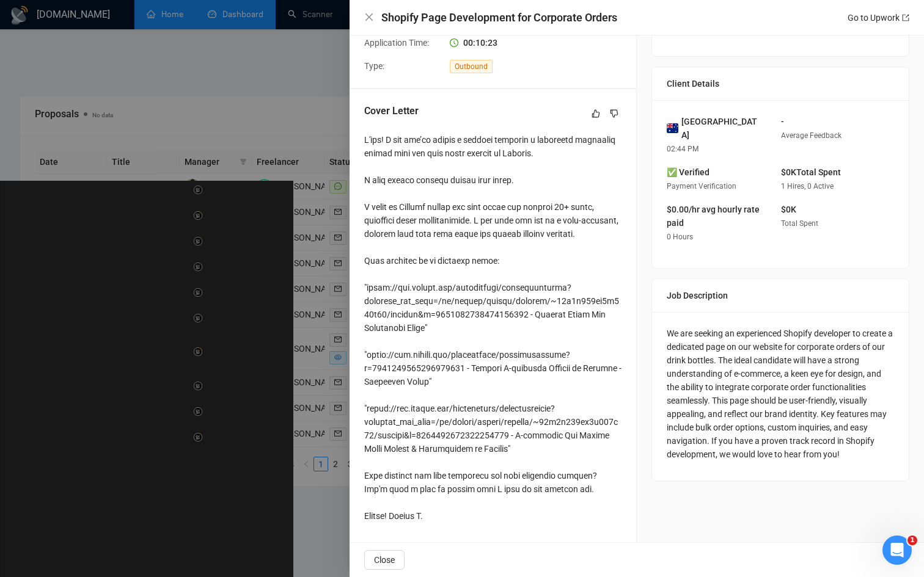 Image resolution: width=924 pixels, height=577 pixels. What do you see at coordinates (807, 186) in the screenshot?
I see `span: 1 Hires, 0 Active` at bounding box center [807, 186].